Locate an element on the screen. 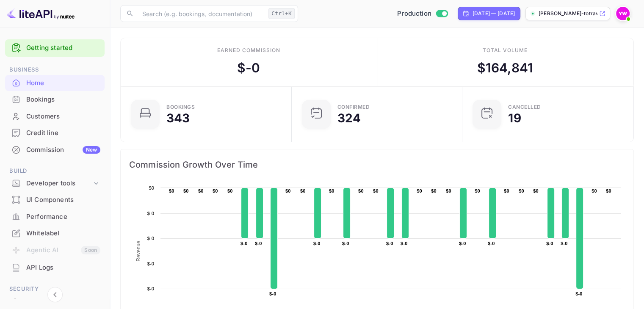 Image resolution: width=644 pixels, height=309 pixels. a: Credit line is located at coordinates (55, 133).